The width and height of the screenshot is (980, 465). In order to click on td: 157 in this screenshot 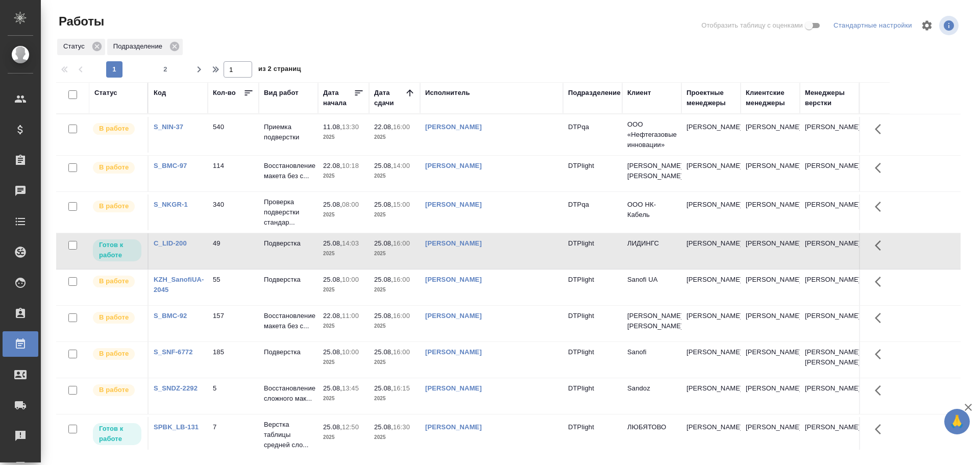, I will do `click(234, 323)`.